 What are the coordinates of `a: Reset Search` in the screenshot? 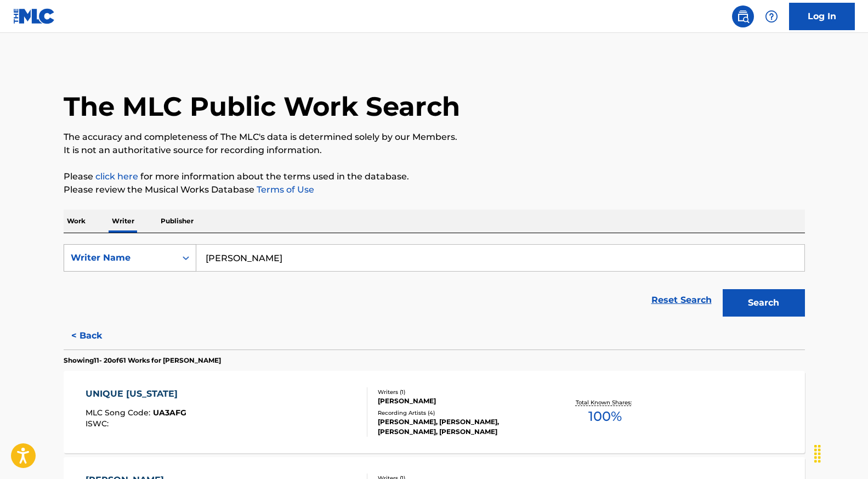 It's located at (682, 300).